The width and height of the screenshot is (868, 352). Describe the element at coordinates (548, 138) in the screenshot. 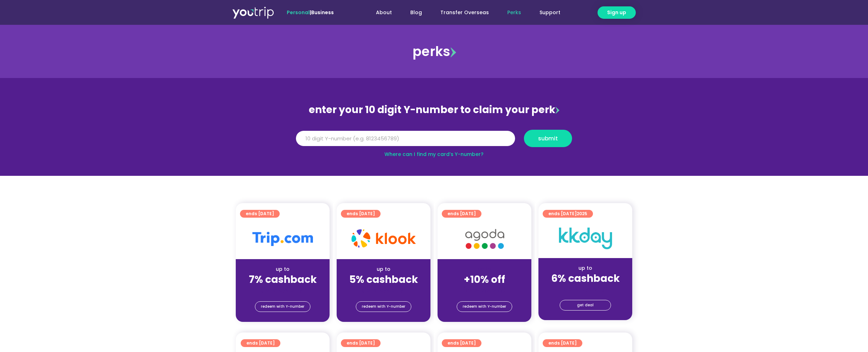

I see `button: submit` at that location.